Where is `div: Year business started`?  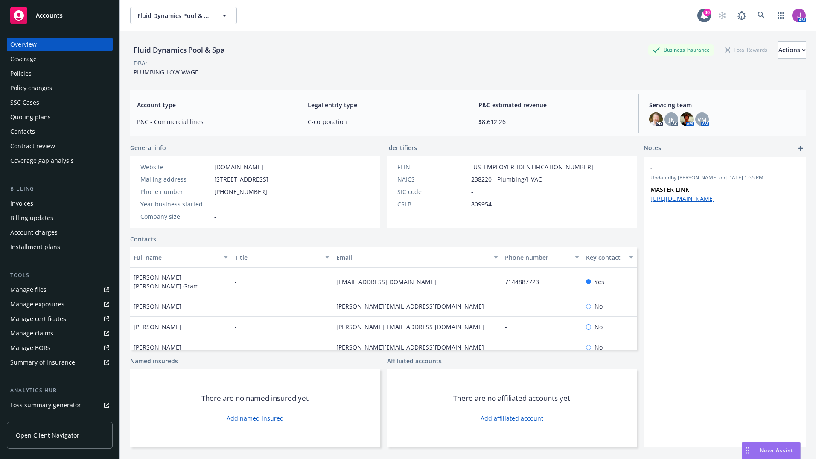
div: Year business started is located at coordinates (175, 204).